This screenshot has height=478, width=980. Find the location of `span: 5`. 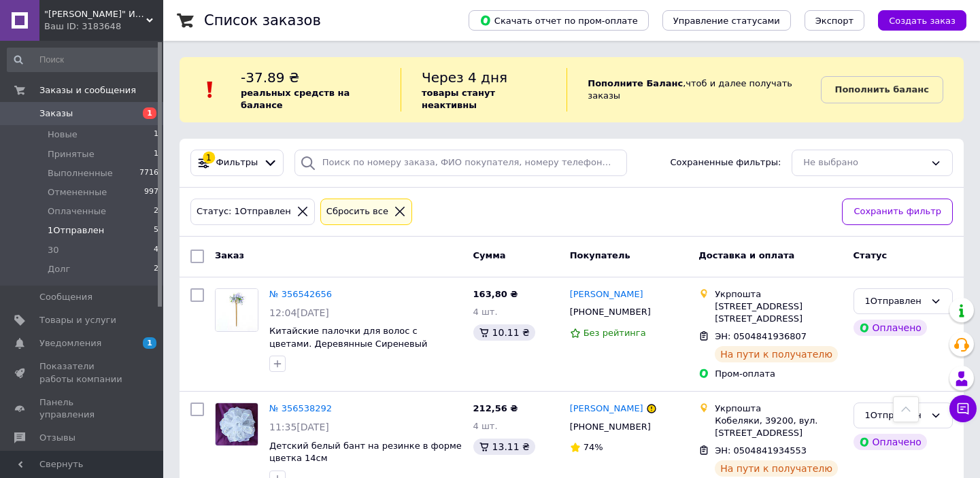

span: 5 is located at coordinates (156, 231).